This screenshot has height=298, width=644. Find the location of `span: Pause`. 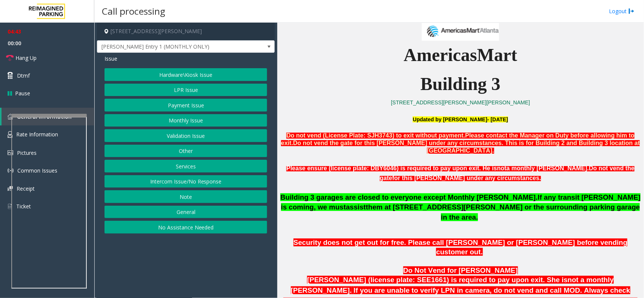

span: Pause is located at coordinates (22, 93).